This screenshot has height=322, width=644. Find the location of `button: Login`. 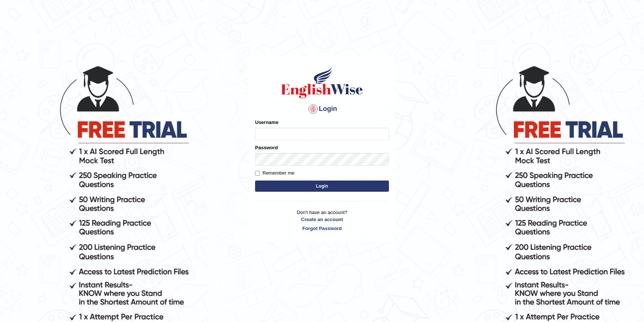

button: Login is located at coordinates (322, 186).